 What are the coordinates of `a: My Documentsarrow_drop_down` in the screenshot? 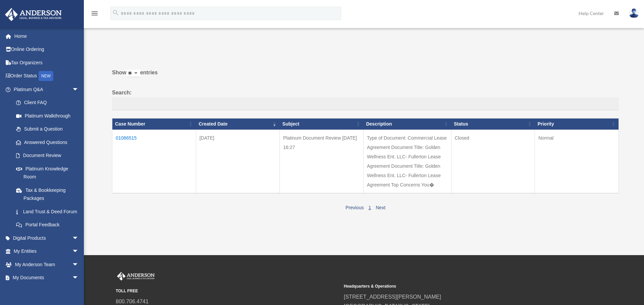 It's located at (46, 278).